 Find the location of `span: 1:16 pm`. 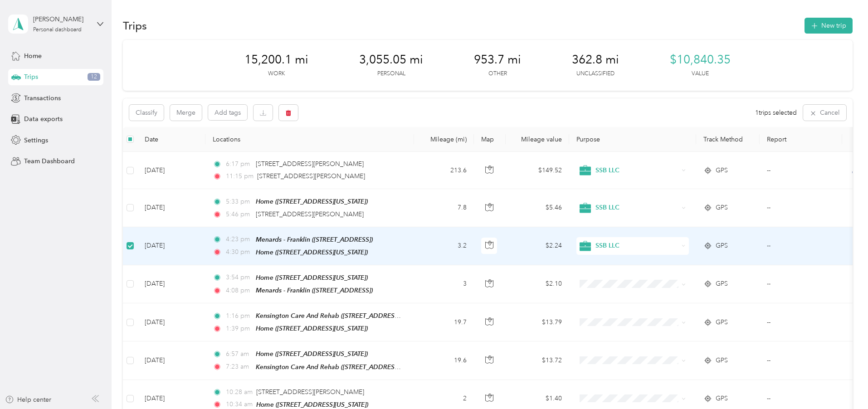

span: 1:16 pm is located at coordinates (238, 316).